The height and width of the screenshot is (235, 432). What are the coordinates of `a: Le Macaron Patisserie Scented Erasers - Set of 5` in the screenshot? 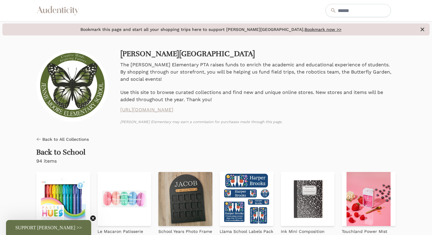 It's located at (125, 199).